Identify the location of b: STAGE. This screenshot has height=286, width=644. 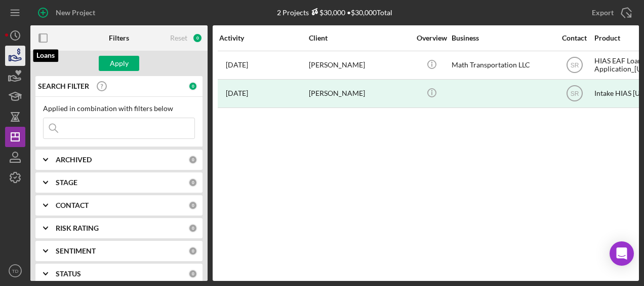
(67, 183).